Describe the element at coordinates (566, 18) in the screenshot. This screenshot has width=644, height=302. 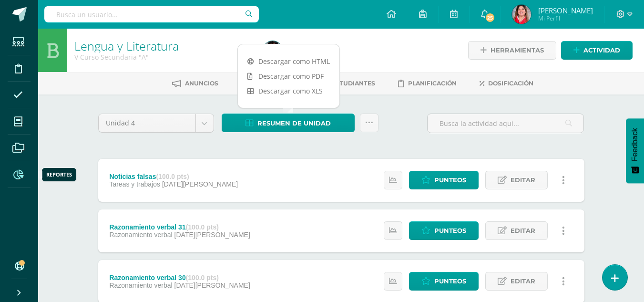
I see `span: Mi Perfil` at that location.